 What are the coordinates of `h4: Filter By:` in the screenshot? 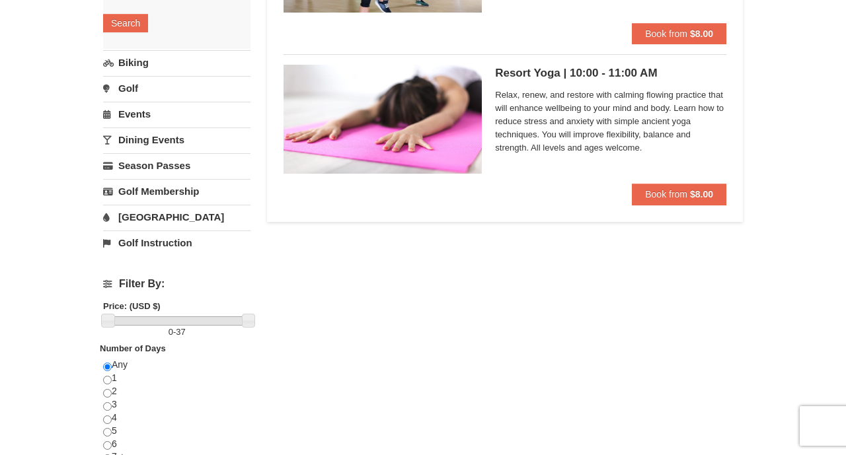 It's located at (176, 284).